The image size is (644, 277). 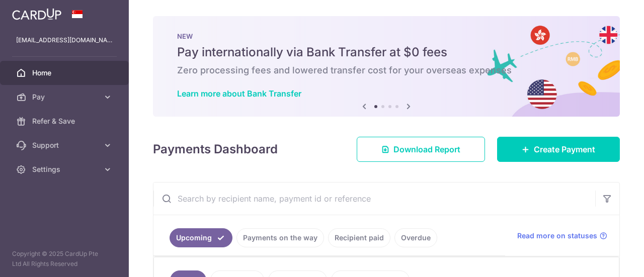 I want to click on span: Download Report, so click(x=427, y=149).